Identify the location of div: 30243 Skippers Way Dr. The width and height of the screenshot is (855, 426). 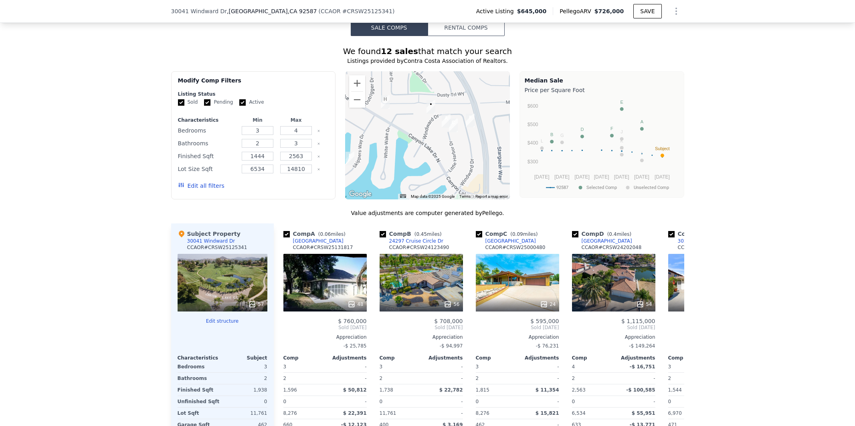
(350, 159).